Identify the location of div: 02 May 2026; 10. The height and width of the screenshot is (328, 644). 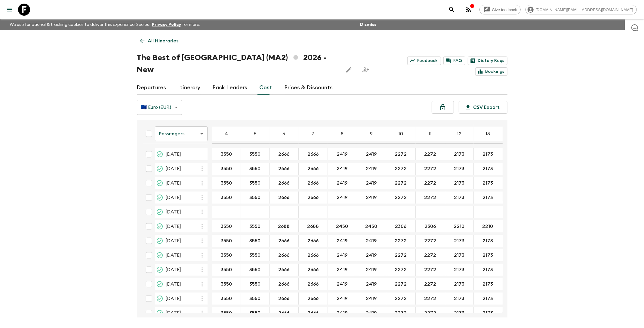
(401, 255).